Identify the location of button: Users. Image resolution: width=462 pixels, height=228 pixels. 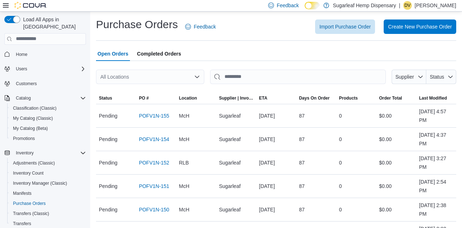
(45, 69).